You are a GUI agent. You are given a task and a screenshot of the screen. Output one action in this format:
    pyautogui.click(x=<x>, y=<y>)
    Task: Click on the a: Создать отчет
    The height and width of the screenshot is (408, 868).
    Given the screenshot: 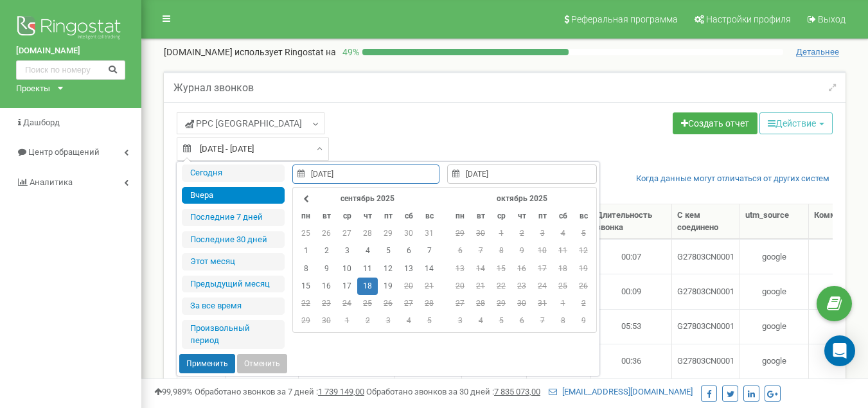 What is the action you would take?
    pyautogui.click(x=715, y=124)
    